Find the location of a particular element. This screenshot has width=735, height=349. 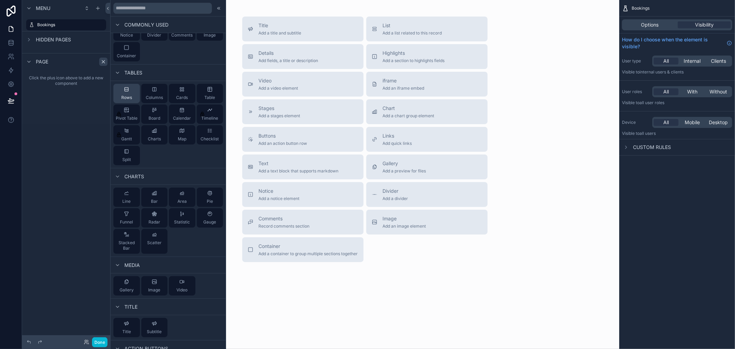

button: Image is located at coordinates (154, 286).